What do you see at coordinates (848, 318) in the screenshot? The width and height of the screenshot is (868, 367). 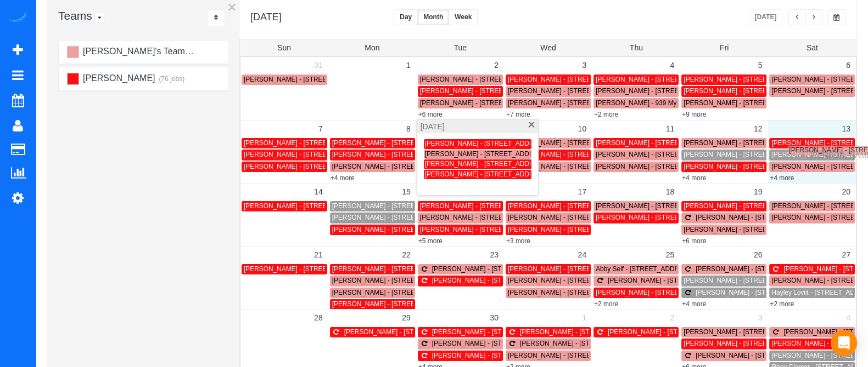 I see `a: 4` at bounding box center [848, 318].